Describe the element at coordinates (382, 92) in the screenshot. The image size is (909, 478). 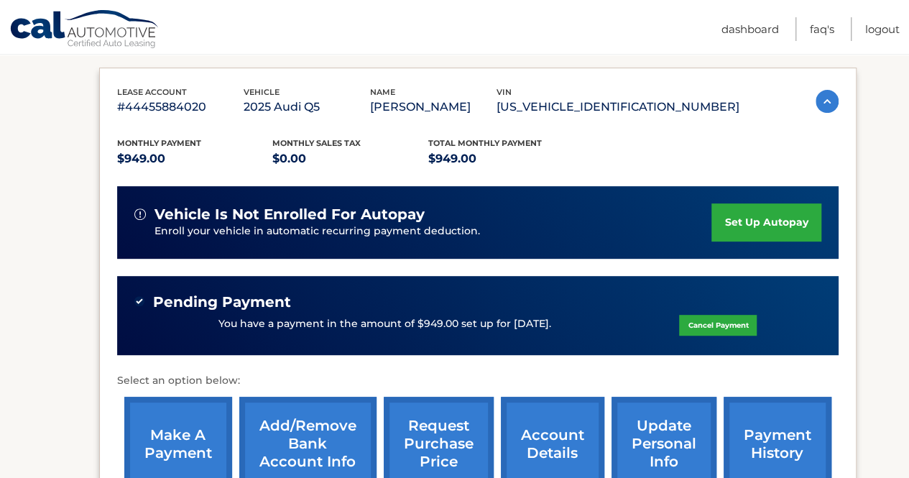
I see `span: name` at that location.